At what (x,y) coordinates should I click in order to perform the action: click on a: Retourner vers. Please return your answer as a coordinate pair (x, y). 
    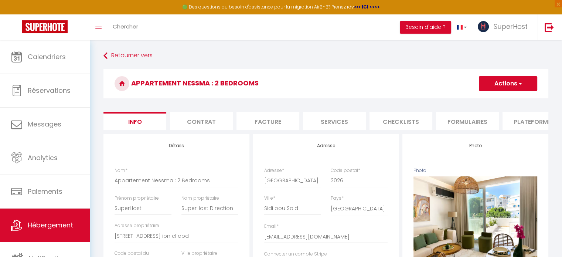
    Looking at the image, I should click on (326, 56).